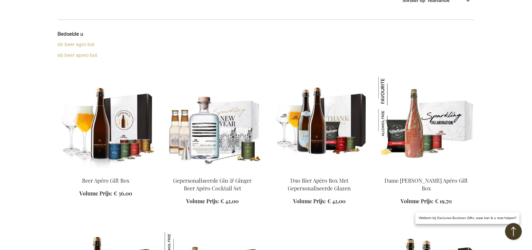  What do you see at coordinates (106, 124) in the screenshot?
I see `img: Beer Apéro Gift Box` at bounding box center [106, 124].